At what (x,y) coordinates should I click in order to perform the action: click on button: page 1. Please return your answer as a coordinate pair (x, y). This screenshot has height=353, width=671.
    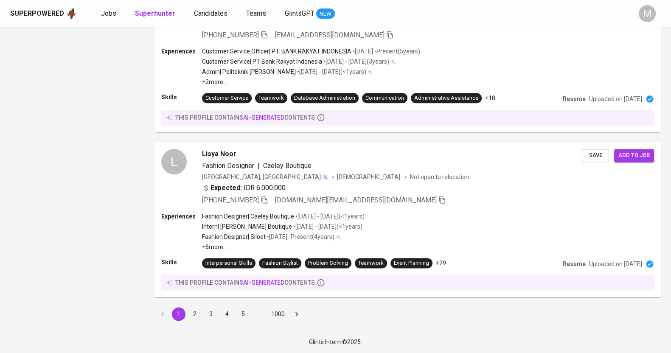
    Looking at the image, I should click on (179, 314).